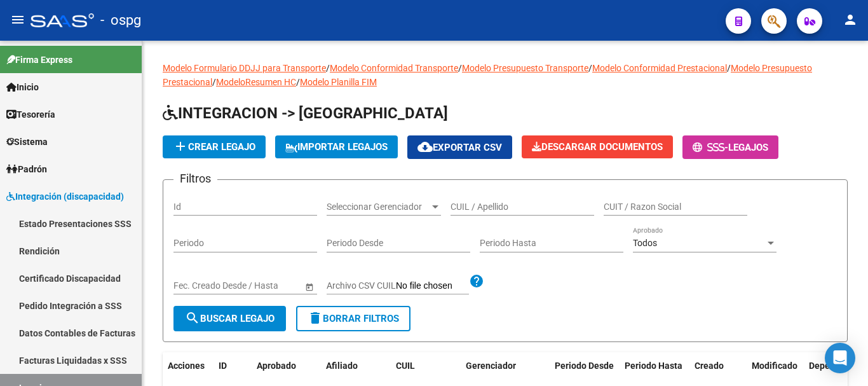  I want to click on button: Buscar Legajo, so click(230, 319).